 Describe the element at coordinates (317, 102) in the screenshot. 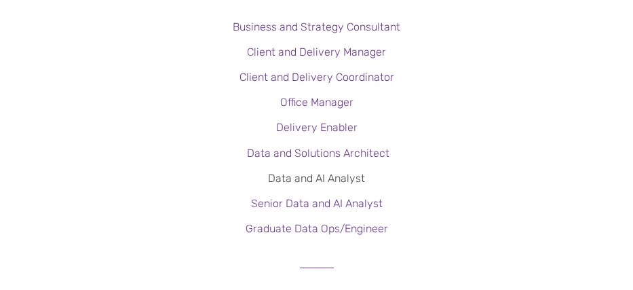

I see `a: Office Manager` at that location.